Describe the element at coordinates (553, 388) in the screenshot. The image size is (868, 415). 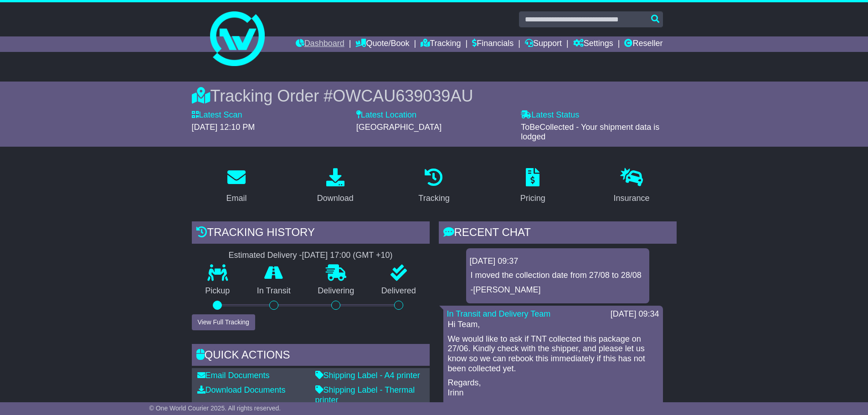
I see `p: Regards, Irinn` at that location.